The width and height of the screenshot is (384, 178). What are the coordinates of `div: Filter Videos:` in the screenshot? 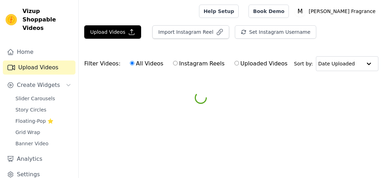 It's located at (188, 64).